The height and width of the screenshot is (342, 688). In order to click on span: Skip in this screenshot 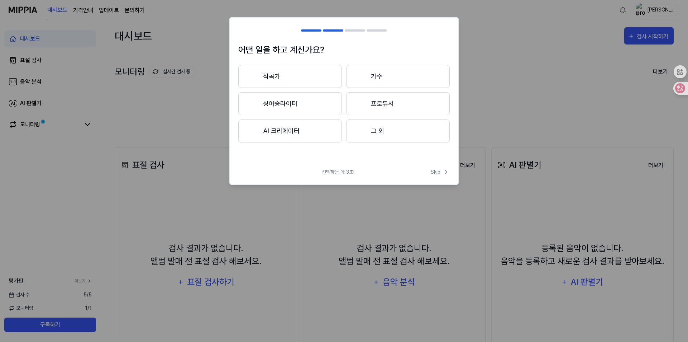, I will do `click(440, 172)`.